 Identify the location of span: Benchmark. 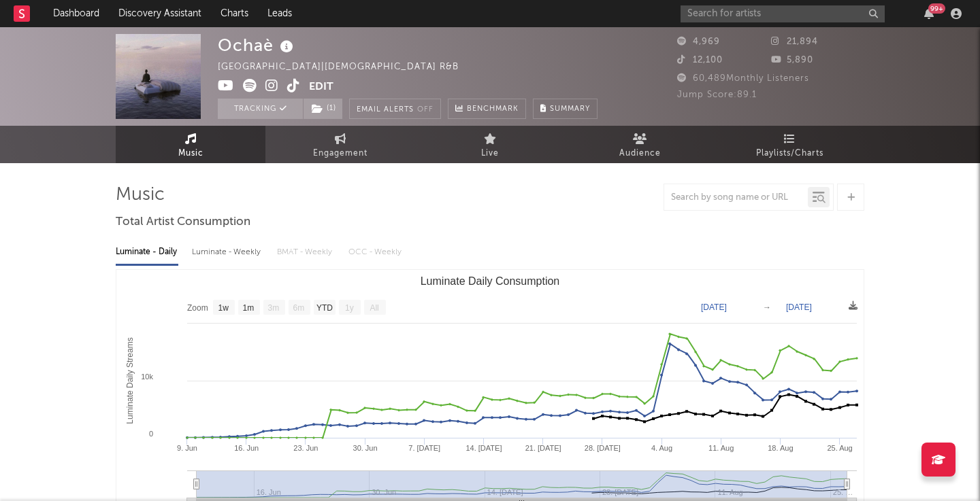
(493, 109).